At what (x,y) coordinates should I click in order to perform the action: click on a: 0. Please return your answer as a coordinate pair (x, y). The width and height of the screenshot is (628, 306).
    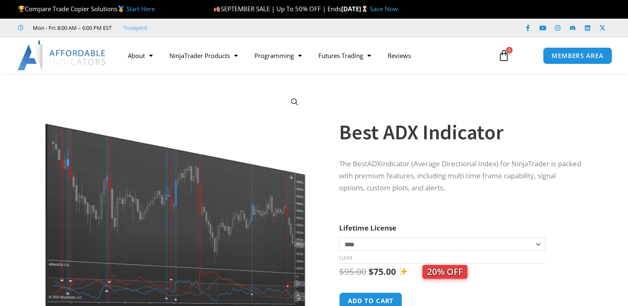
    Looking at the image, I should click on (504, 56).